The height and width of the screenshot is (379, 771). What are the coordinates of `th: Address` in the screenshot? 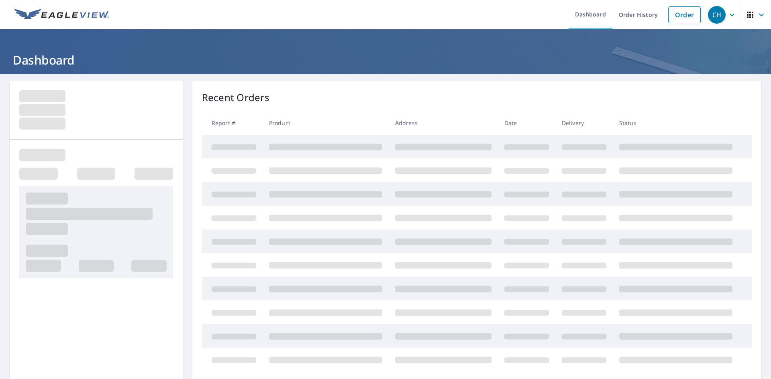 It's located at (443, 123).